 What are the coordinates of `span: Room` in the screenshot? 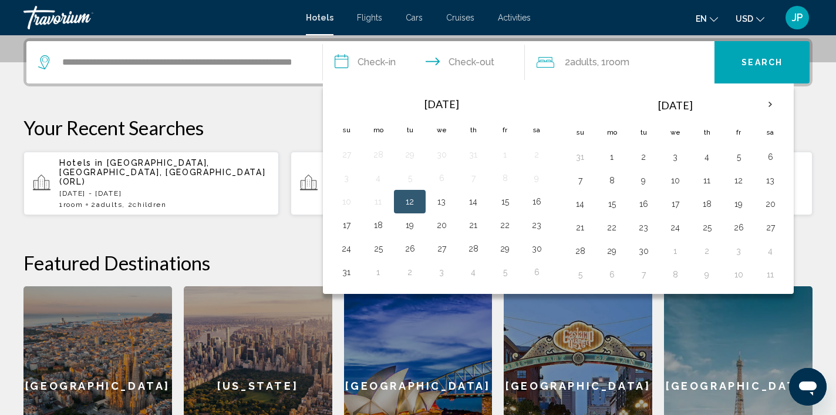 It's located at (73, 204).